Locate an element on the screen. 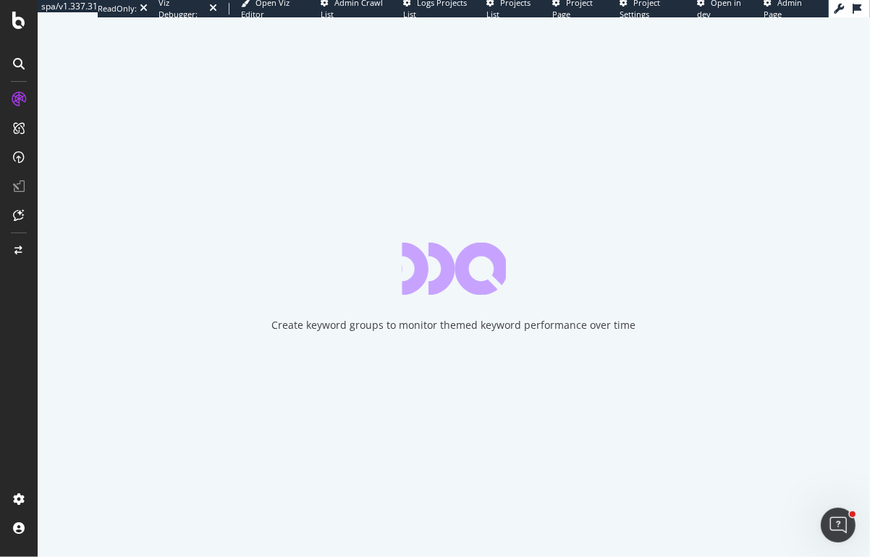 The image size is (870, 557). div: animation is located at coordinates (454, 269).